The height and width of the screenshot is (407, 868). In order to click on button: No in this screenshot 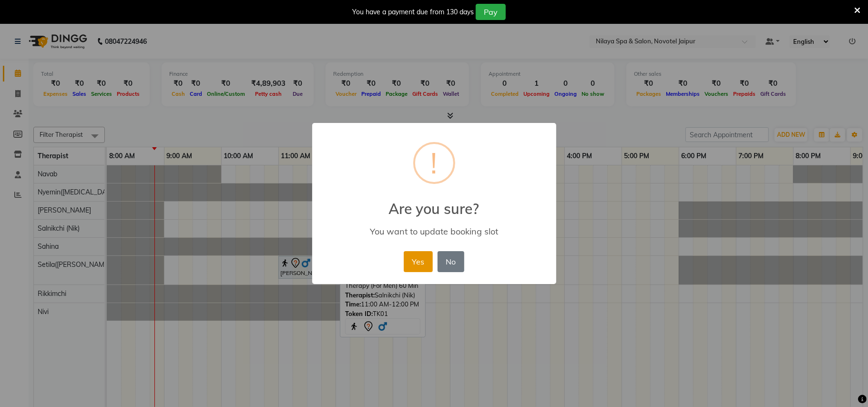, I will do `click(451, 261)`.